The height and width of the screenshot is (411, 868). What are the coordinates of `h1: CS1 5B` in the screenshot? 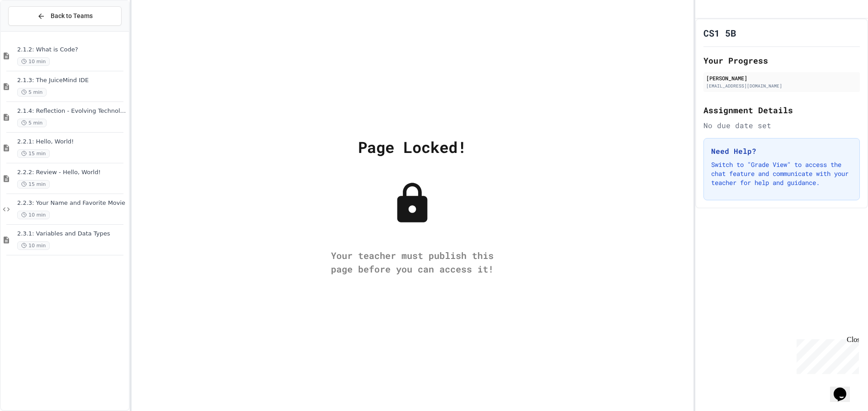 It's located at (720, 33).